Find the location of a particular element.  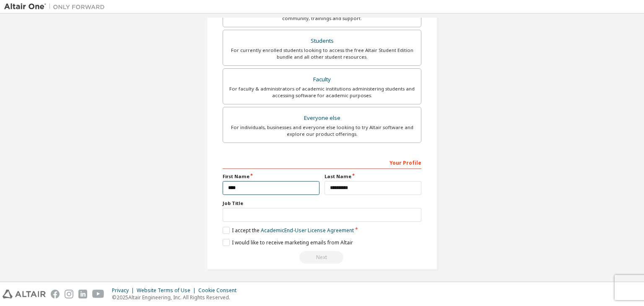

img: youtube.svg is located at coordinates (98, 294).